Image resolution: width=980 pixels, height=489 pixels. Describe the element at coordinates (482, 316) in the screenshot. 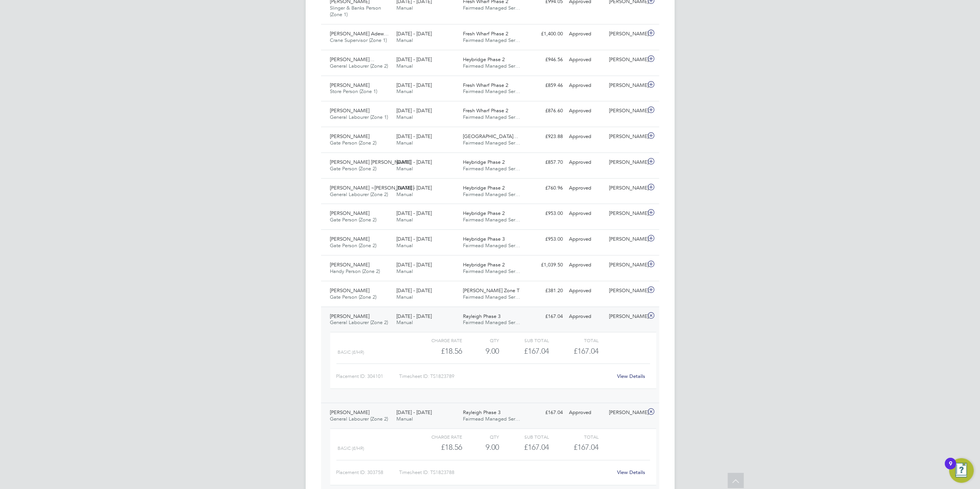

I see `span: Rayleigh Phase 3` at that location.